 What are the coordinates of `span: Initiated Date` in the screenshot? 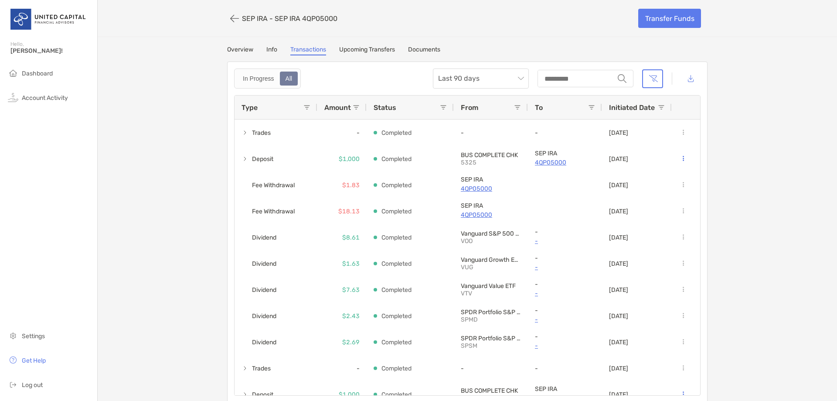 It's located at (632, 107).